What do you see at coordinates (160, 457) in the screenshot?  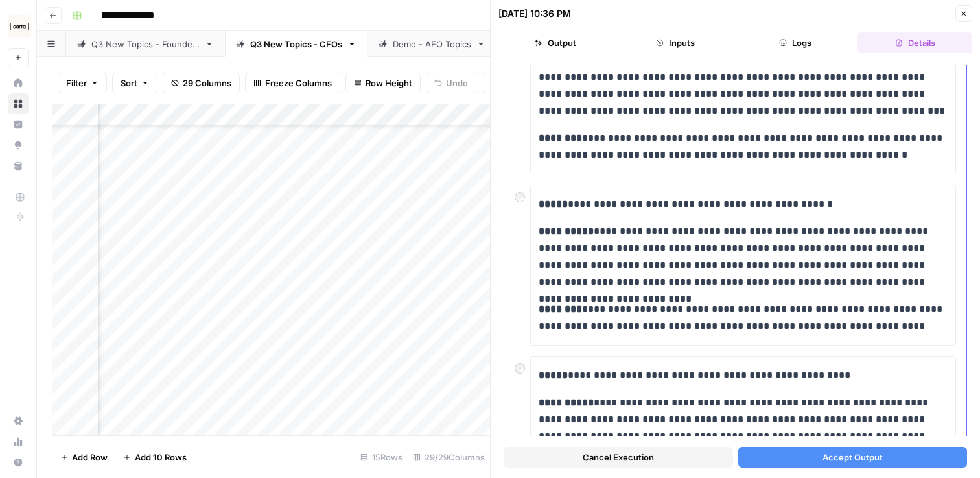 I see `span: Add 10 Rows` at bounding box center [160, 457].